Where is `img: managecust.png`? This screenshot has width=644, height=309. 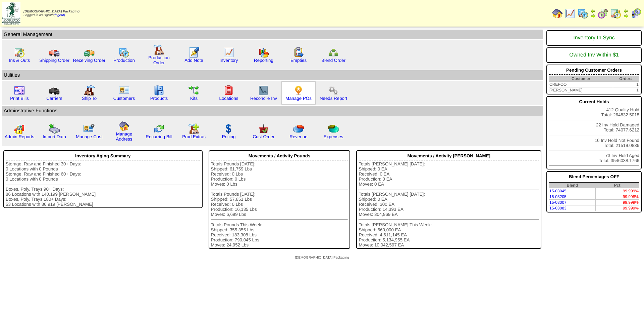
img: managecust.png is located at coordinates (89, 129).